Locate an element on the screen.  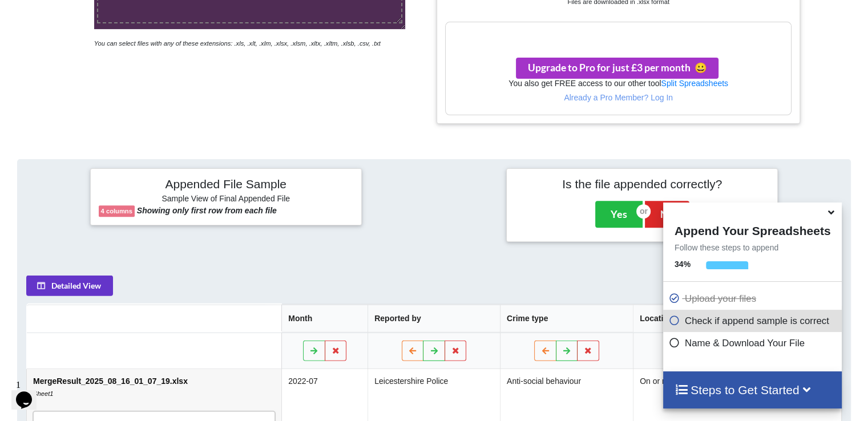
th: Crime type is located at coordinates (566, 318).